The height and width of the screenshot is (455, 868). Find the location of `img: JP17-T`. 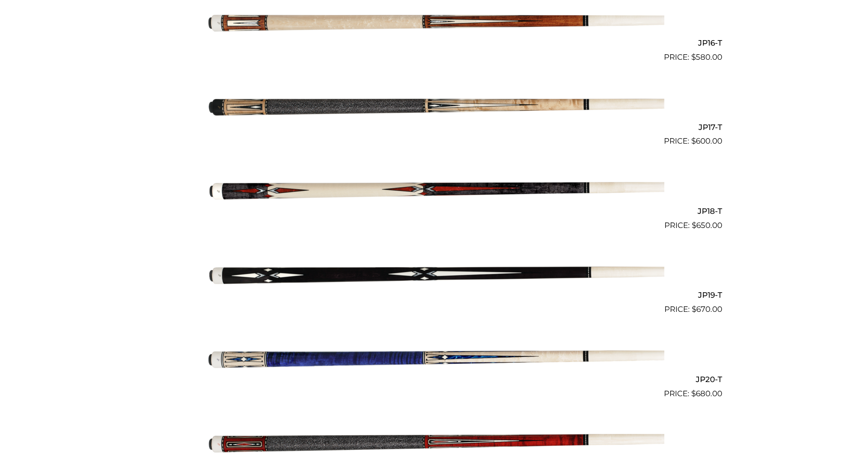

img: JP17-T is located at coordinates (434, 105).